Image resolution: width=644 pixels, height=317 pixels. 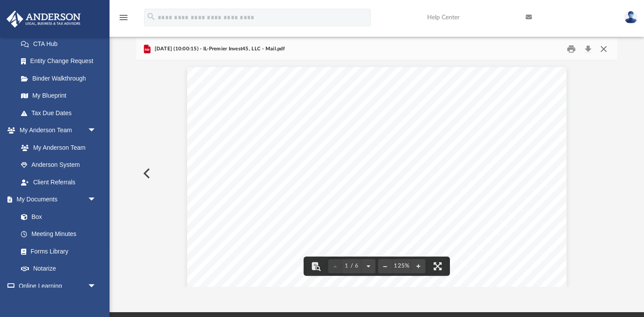 I want to click on a: Entity Change Request, so click(x=61, y=61).